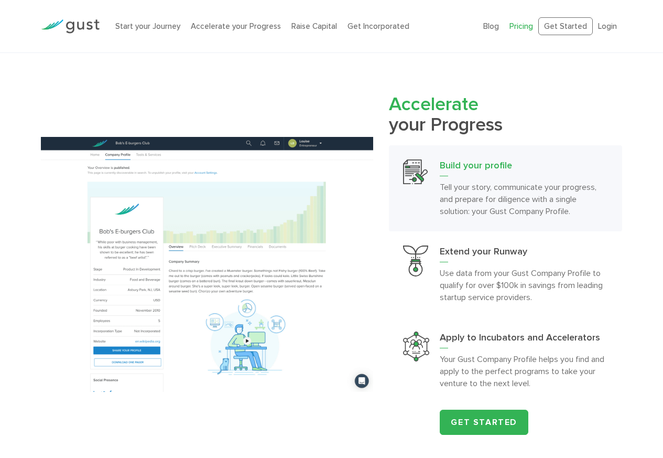  I want to click on a: Pricing, so click(521, 26).